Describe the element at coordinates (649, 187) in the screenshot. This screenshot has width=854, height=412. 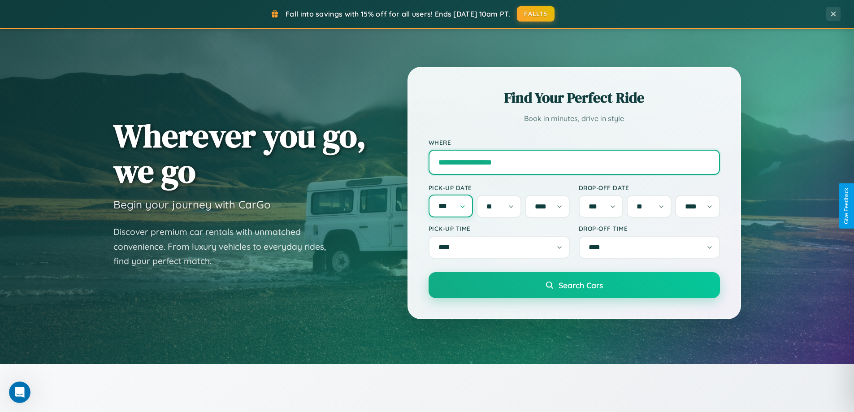
I see `label: Drop-off Date` at that location.